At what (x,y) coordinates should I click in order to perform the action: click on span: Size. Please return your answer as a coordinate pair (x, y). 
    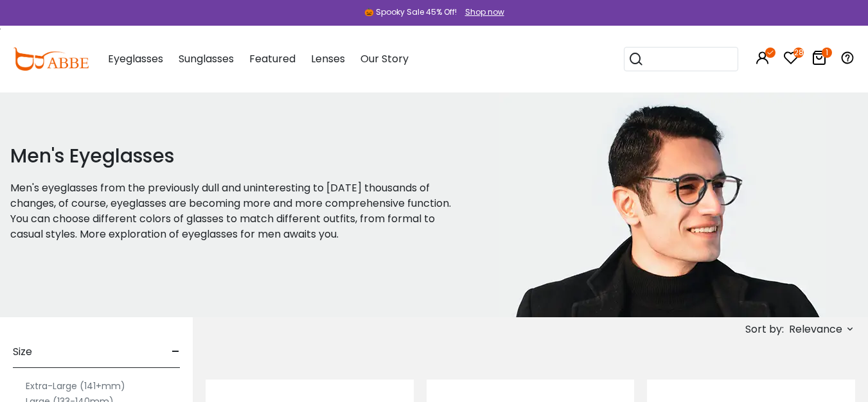
    Looking at the image, I should click on (22, 352).